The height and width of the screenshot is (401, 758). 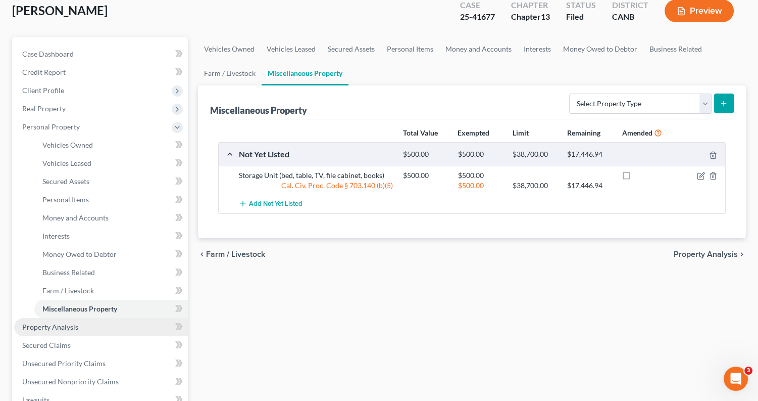 I want to click on span: Secured Claims, so click(x=46, y=345).